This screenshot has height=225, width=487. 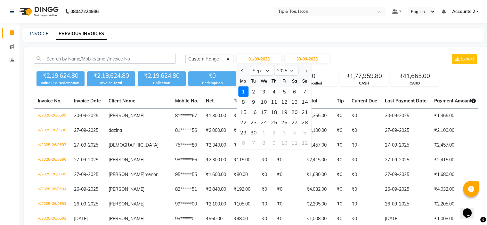 I want to click on div: 15, so click(x=243, y=112).